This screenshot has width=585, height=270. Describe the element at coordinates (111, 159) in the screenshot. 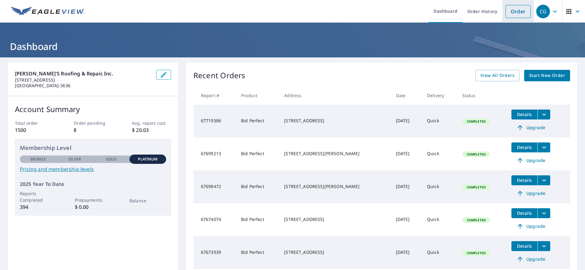

I see `p: Gold` at that location.